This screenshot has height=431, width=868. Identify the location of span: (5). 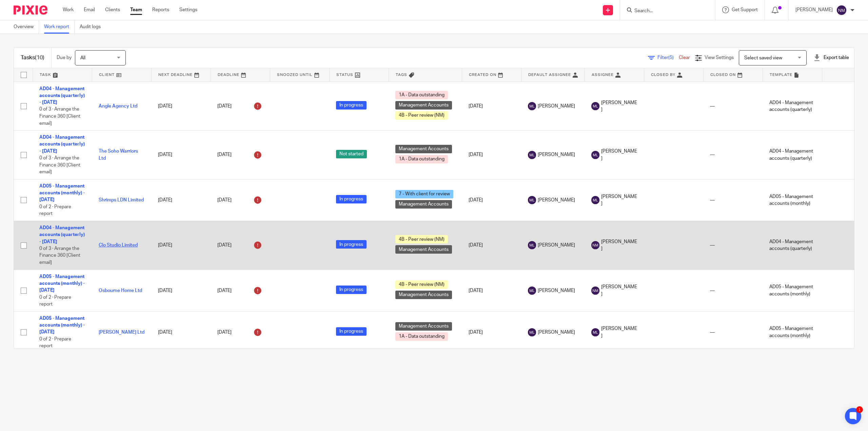
(671, 58).